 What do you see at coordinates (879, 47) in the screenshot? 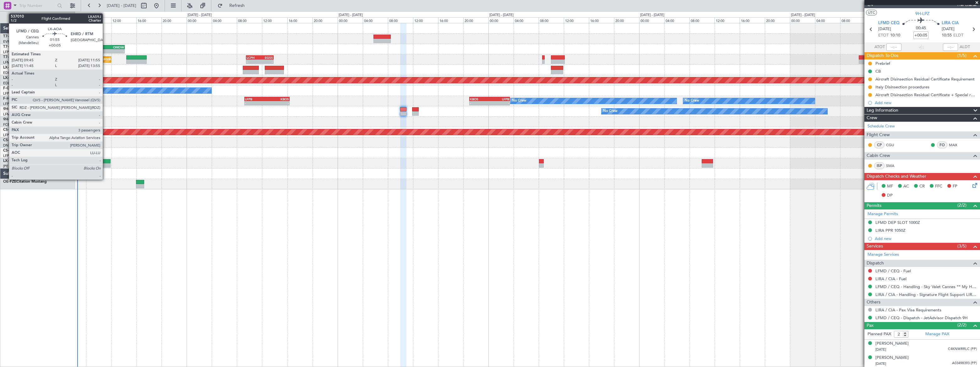
I see `span: ATOT` at bounding box center [879, 47].